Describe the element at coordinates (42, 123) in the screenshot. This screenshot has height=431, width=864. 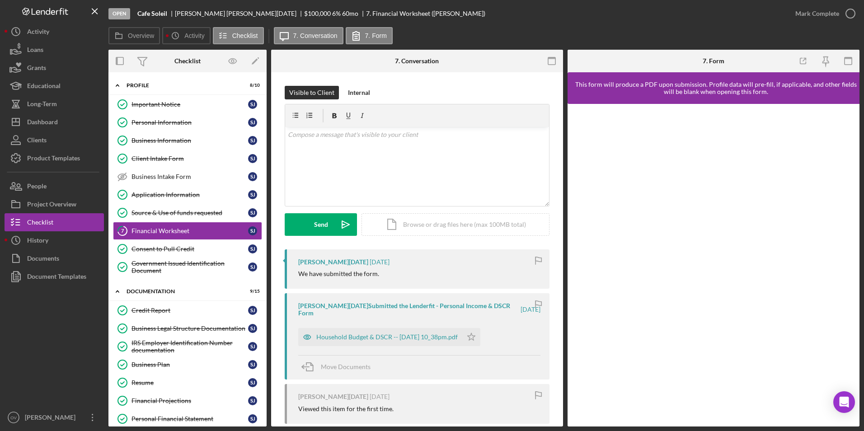
I see `div: Dashboard` at that location.